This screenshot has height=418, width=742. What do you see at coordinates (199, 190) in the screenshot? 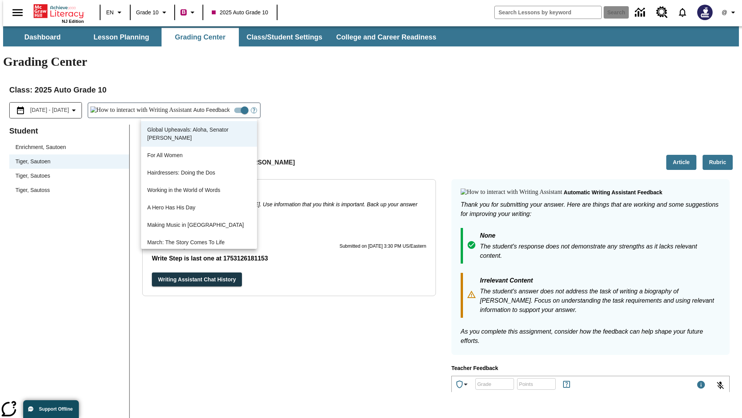
I see `p: Working in the World of Words` at bounding box center [199, 190].